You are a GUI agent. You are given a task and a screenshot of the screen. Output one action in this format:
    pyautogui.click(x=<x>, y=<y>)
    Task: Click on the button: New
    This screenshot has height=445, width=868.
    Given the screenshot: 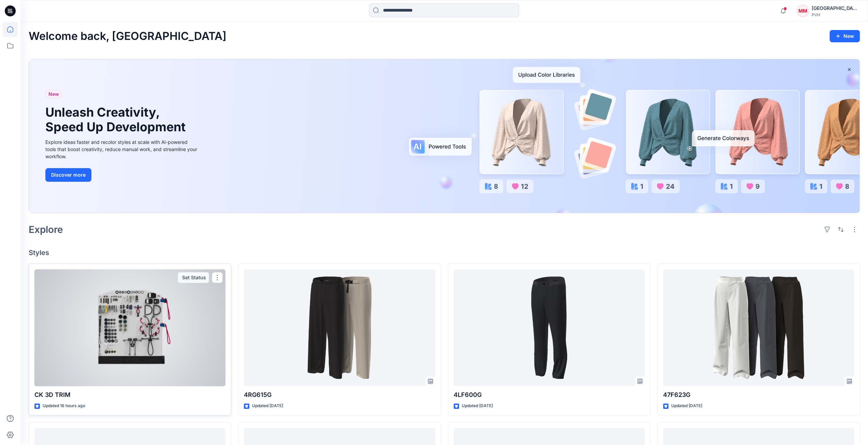 What is the action you would take?
    pyautogui.click(x=845, y=37)
    